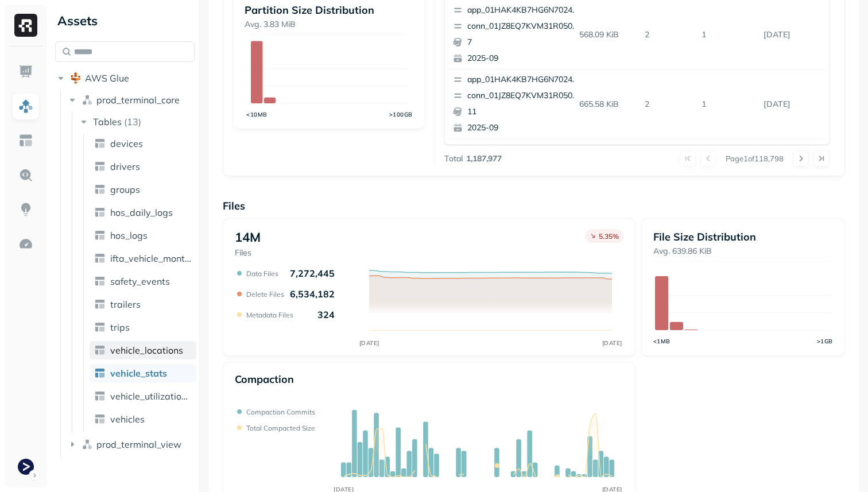 The image size is (868, 492). I want to click on tspan: <10MB, so click(257, 115).